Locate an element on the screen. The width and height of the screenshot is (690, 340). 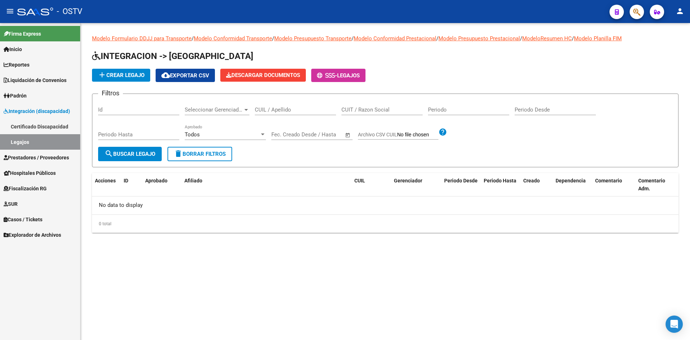
input: Fecha fin is located at coordinates (324, 134).